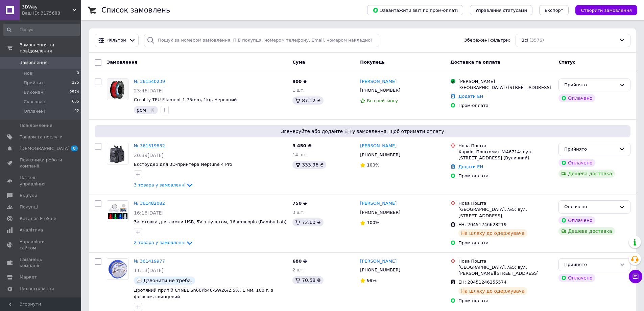  Describe the element at coordinates (299, 270) in the screenshot. I see `span: 2 шт.` at that location.